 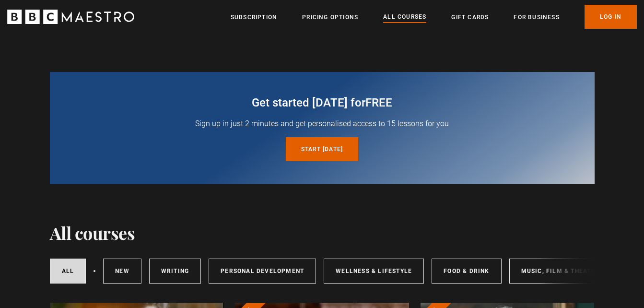 I want to click on a: All Courses, so click(x=405, y=17).